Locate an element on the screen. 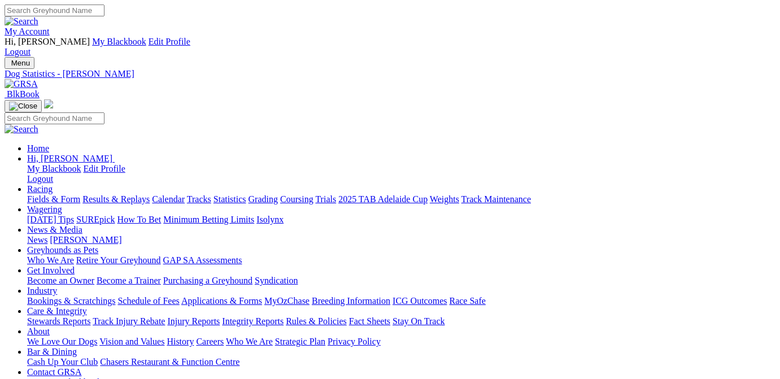  img: logo-grsa-white.png is located at coordinates (49, 104).